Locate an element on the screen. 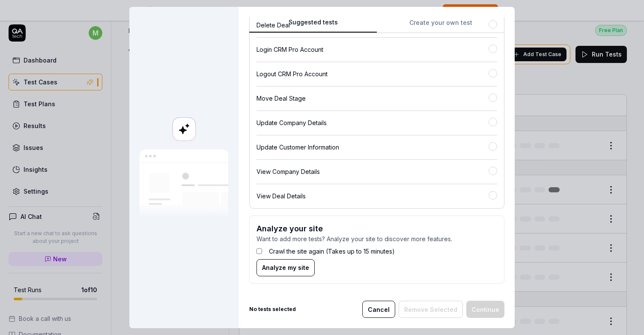 The height and width of the screenshot is (335, 644). span: Analyze my site is located at coordinates (286, 268).